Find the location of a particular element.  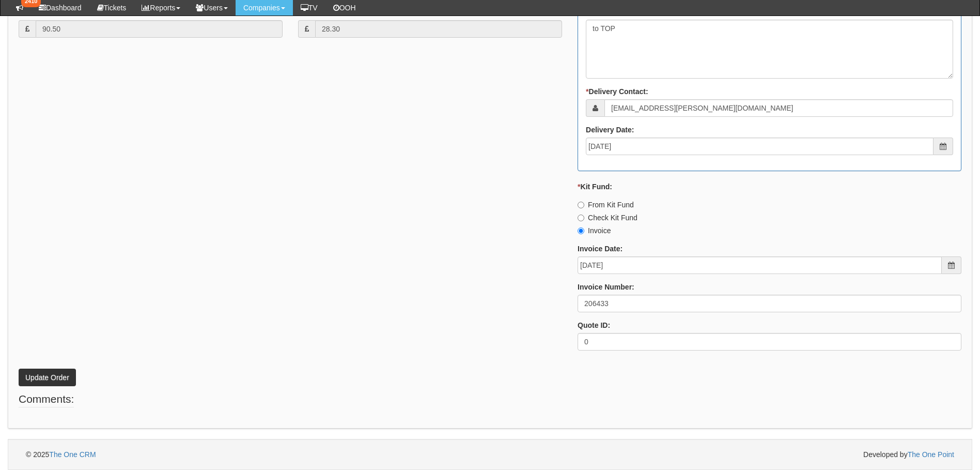

textarea: to TOP is located at coordinates (769, 49).